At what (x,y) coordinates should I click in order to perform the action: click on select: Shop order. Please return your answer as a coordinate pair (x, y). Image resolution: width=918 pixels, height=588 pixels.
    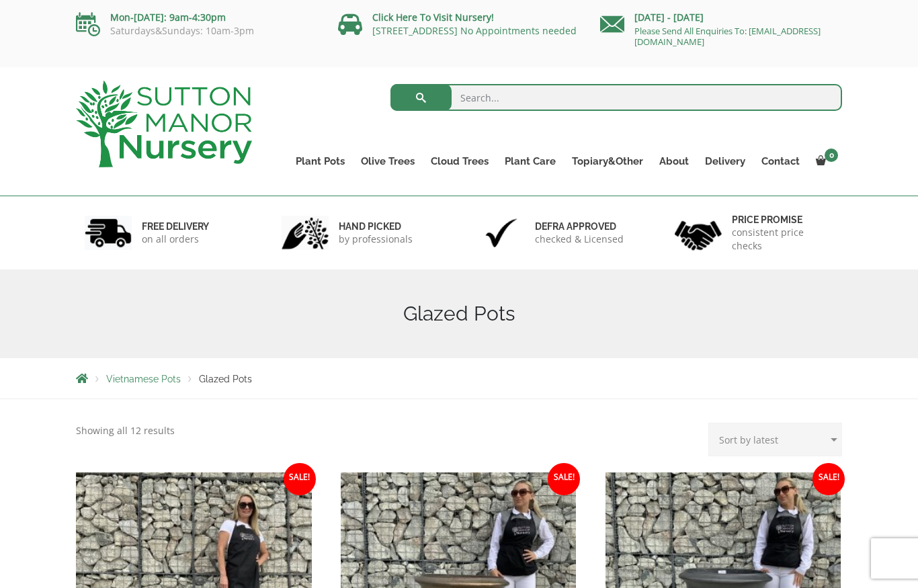
    Looking at the image, I should click on (775, 439).